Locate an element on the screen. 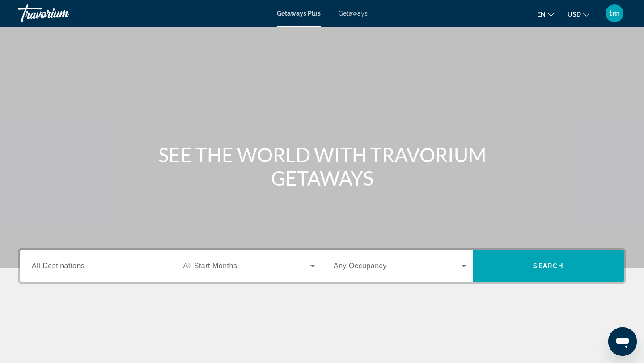  span: All Destinations is located at coordinates (58, 266).